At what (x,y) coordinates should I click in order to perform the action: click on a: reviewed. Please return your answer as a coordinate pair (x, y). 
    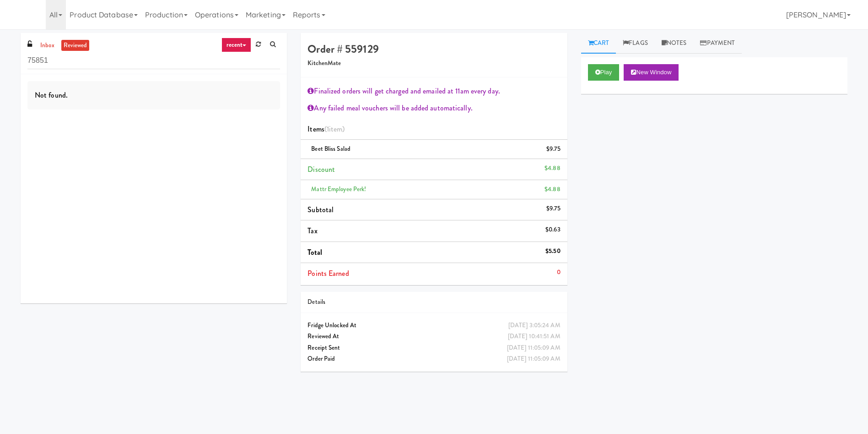
    Looking at the image, I should click on (75, 46).